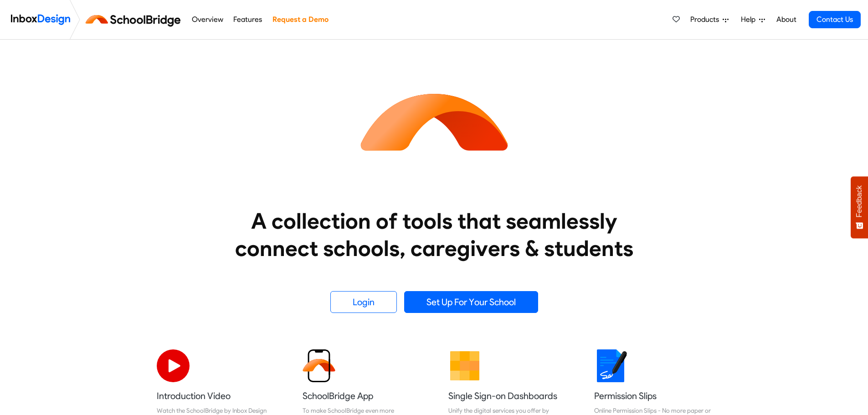 The height and width of the screenshot is (415, 868). I want to click on img: 2022_01_13_icon_sb_app.svg, so click(319, 366).